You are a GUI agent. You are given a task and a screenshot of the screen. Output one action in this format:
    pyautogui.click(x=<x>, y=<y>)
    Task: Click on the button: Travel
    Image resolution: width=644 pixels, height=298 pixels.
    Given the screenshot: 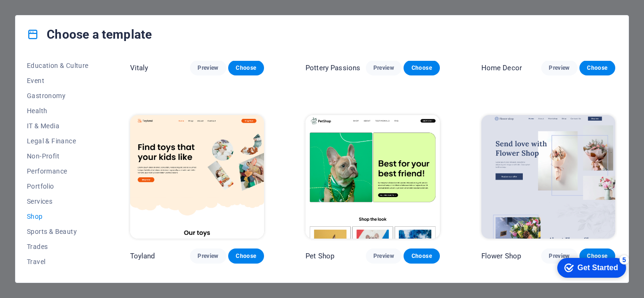 What is the action you would take?
    pyautogui.click(x=58, y=262)
    